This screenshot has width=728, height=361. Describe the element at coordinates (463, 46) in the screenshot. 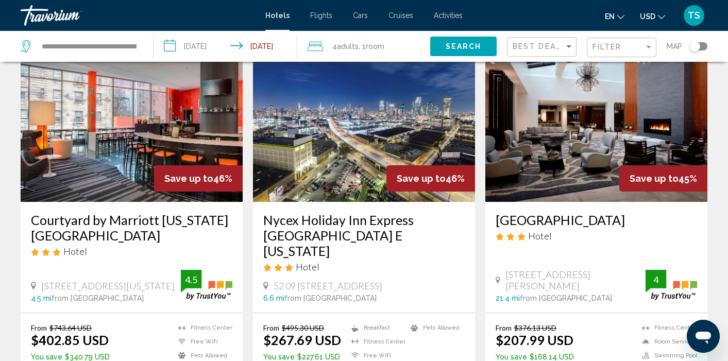

I see `button: Search` at that location.